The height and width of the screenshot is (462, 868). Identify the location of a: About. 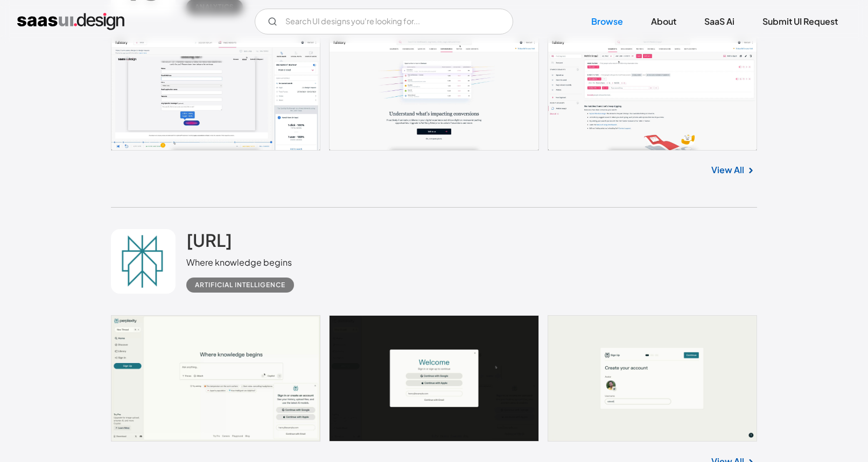
(664, 22).